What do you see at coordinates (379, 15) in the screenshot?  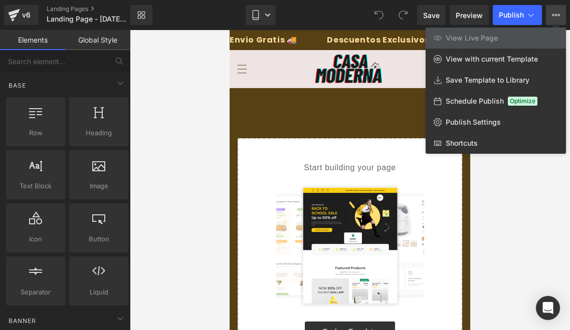 I see `button: Undo` at bounding box center [379, 15].